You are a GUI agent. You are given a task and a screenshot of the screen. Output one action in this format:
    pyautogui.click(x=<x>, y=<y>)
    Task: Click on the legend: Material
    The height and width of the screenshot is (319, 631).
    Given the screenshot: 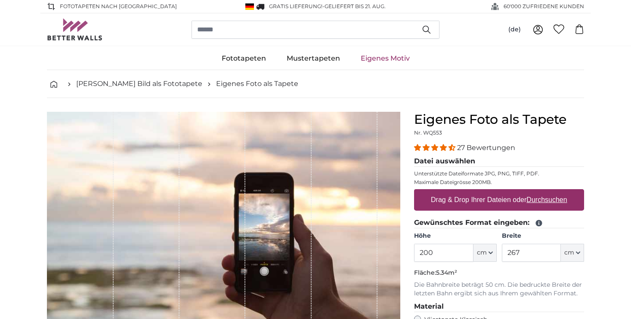 What is the action you would take?
    pyautogui.click(x=498, y=307)
    